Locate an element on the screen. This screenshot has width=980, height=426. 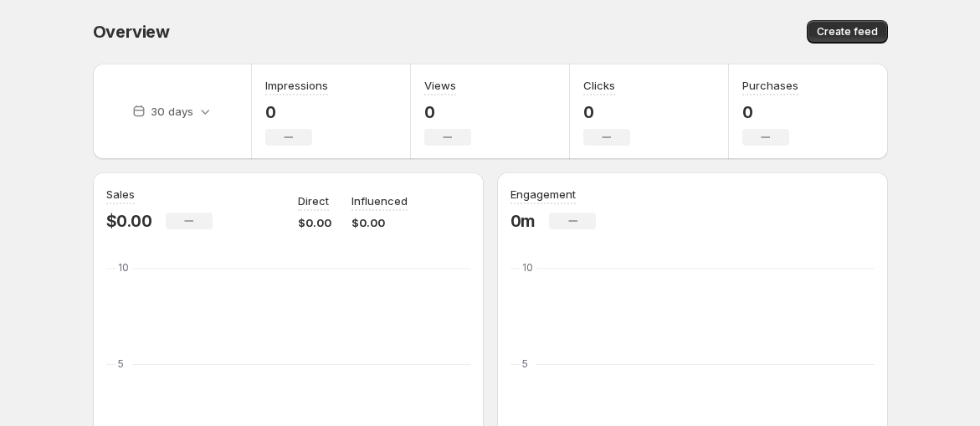
h3: Clicks is located at coordinates (599, 85).